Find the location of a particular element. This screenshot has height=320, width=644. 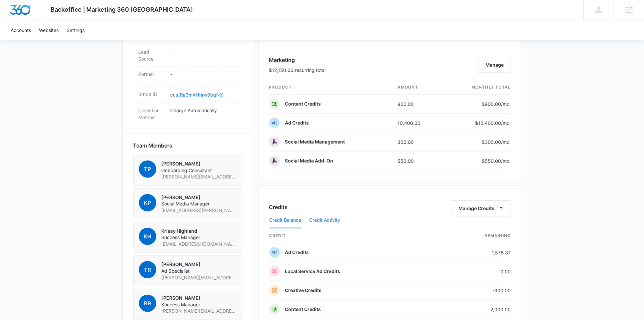

p: Social Media Management is located at coordinates (315, 142).